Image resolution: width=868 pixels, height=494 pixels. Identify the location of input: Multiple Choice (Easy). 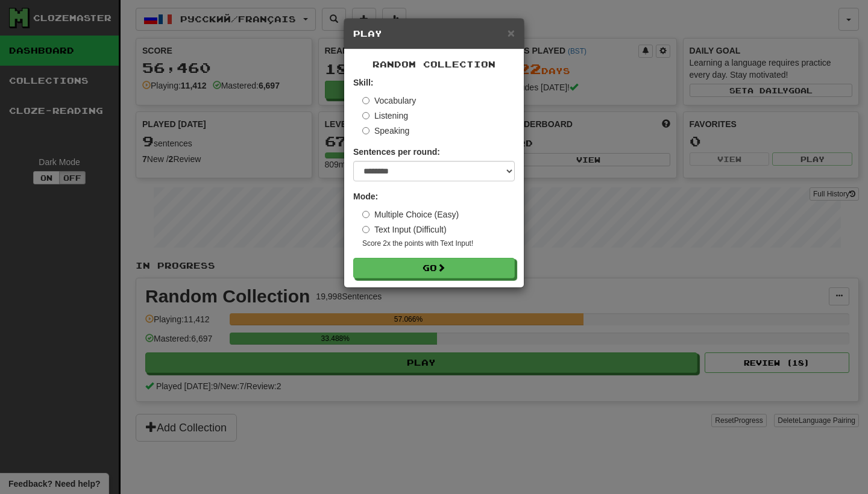
(366, 214).